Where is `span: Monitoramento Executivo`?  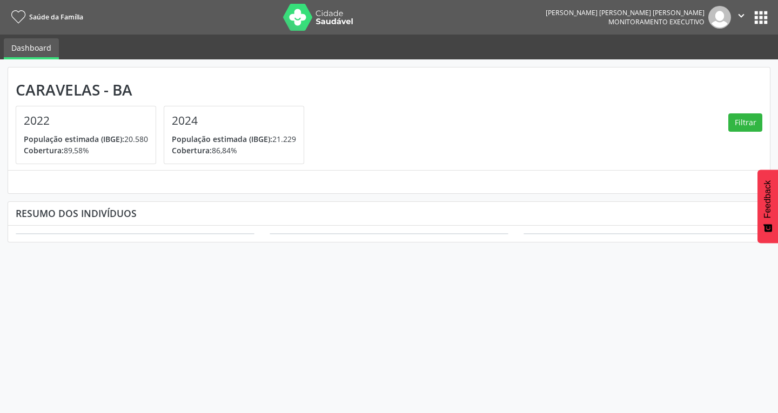 span: Monitoramento Executivo is located at coordinates (657, 22).